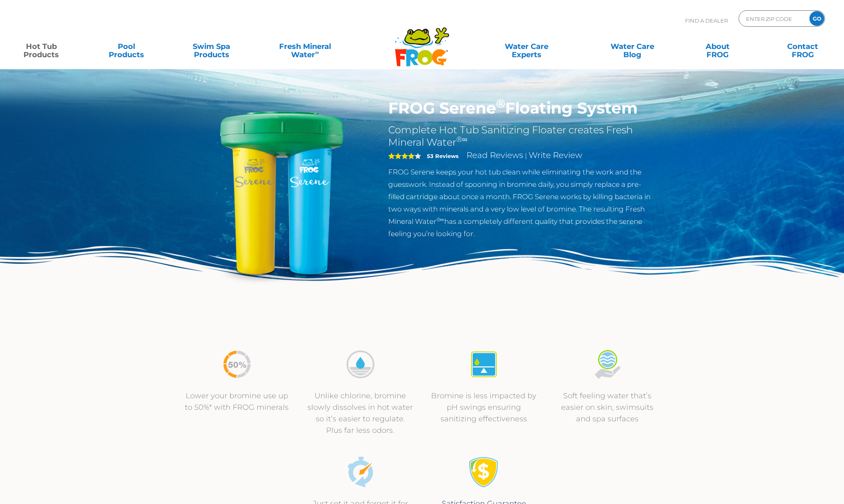 The width and height of the screenshot is (844, 504). What do you see at coordinates (211, 47) in the screenshot?
I see `a: Swim SpaProducts` at bounding box center [211, 47].